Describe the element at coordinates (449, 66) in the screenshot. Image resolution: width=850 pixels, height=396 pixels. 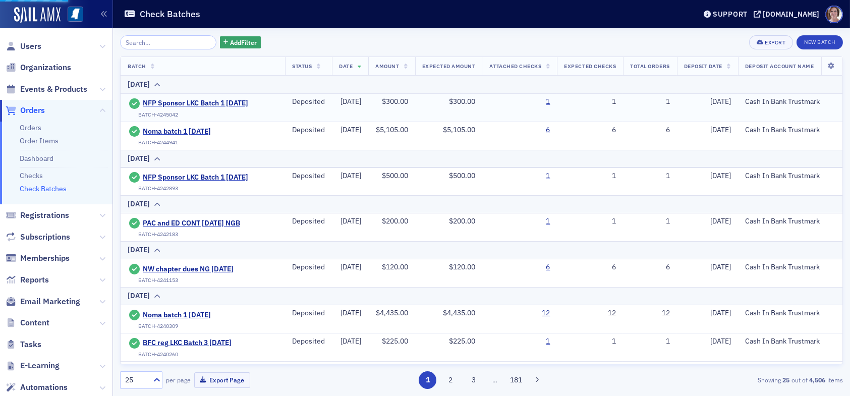
I see `span: Expected Amount` at that location.